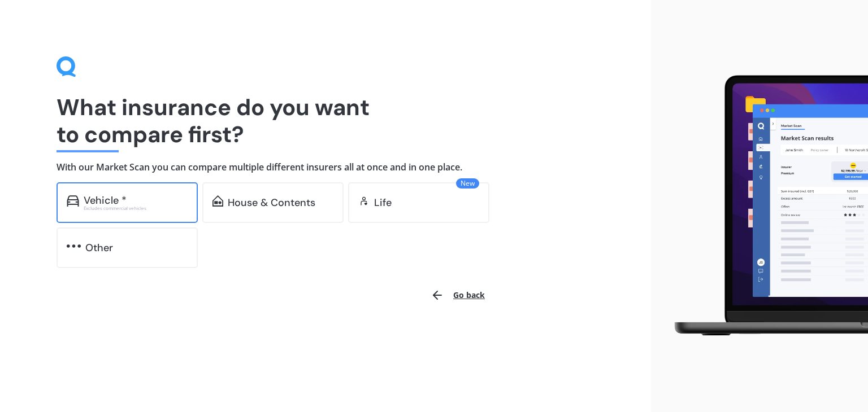 The width and height of the screenshot is (868, 412). Describe the element at coordinates (325, 121) in the screenshot. I see `h1: What insurance do you want to compare first?` at that location.